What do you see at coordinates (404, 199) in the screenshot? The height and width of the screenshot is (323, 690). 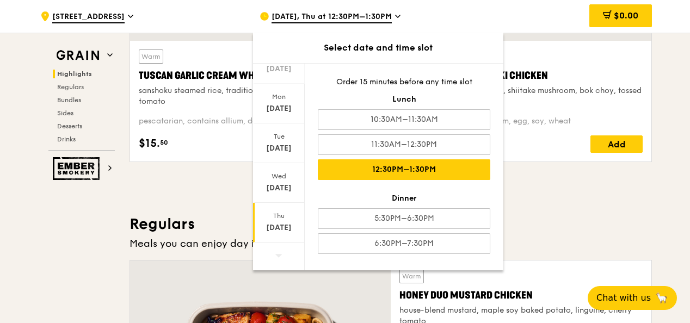 I see `div: Dinner` at bounding box center [404, 199].